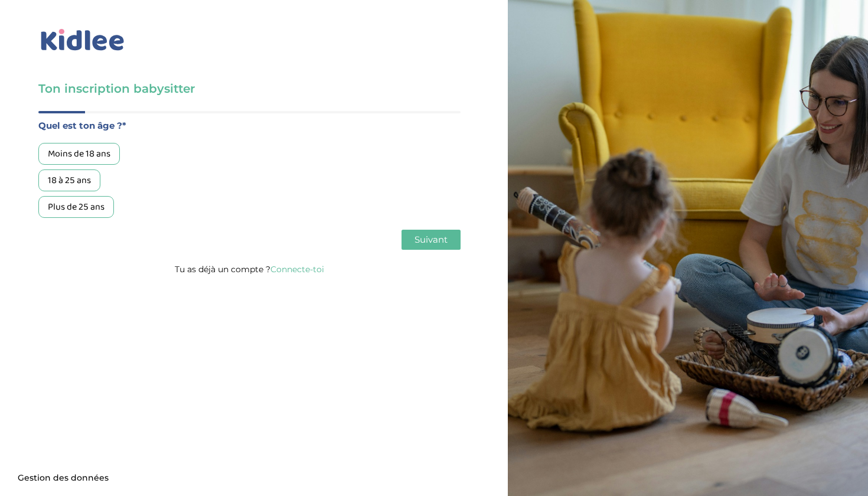 This screenshot has width=868, height=496. I want to click on button: Précédent, so click(66, 239).